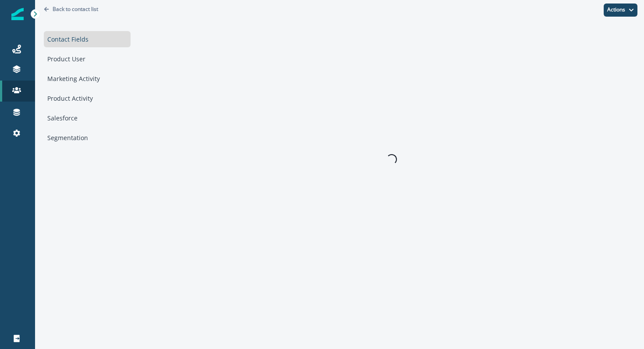 This screenshot has height=349, width=644. Describe the element at coordinates (87, 79) in the screenshot. I see `div: Marketing Activity` at that location.